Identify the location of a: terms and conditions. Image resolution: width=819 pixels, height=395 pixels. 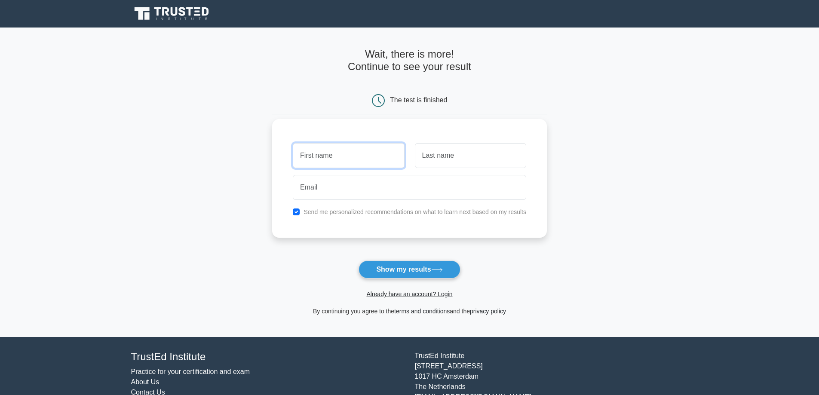
(422, 311).